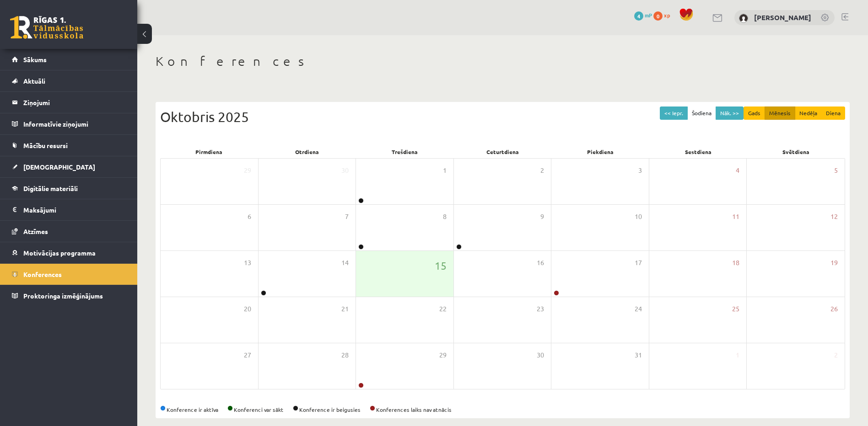  Describe the element at coordinates (69, 102) in the screenshot. I see `a: Ziņojumi` at that location.